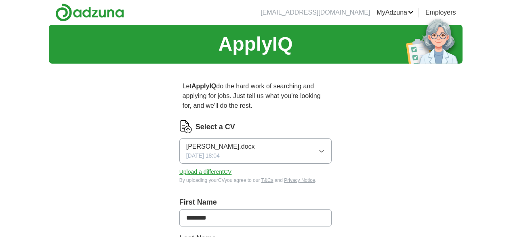 The image size is (511, 237). Describe the element at coordinates (256, 180) in the screenshot. I see `div: By uploading your CV you agree to our and .` at that location.